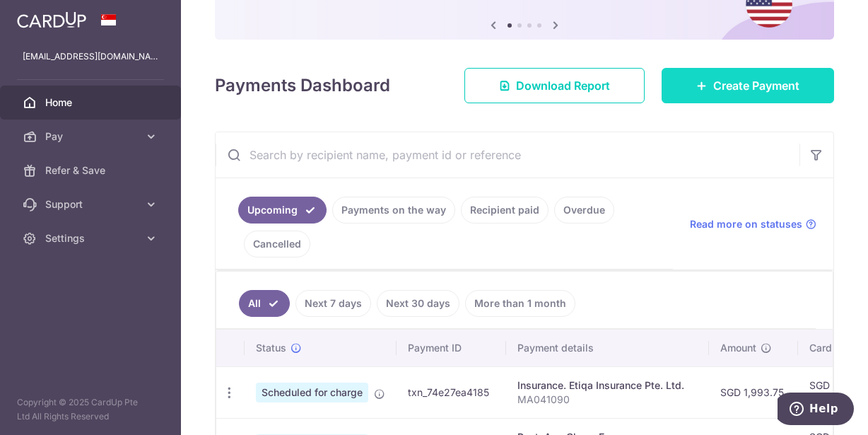 This screenshot has width=868, height=435. I want to click on input: Search by recipient name, payment id or reference, so click(508, 155).